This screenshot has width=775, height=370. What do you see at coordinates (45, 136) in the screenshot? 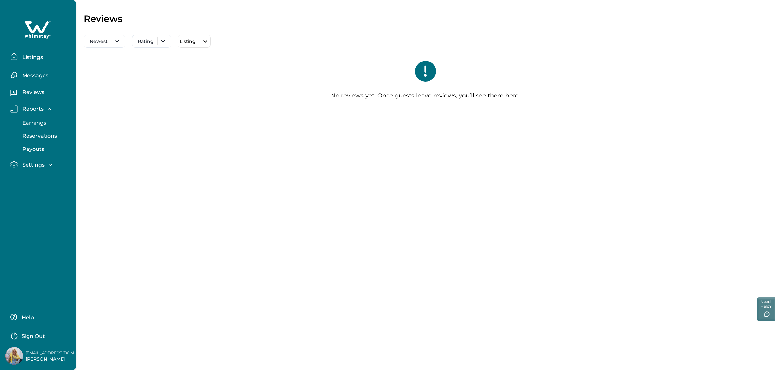
I see `button: Reservations` at bounding box center [45, 136].